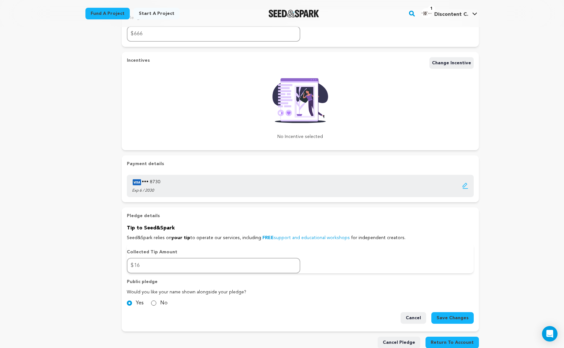  I want to click on button: Cancel, so click(413, 318).